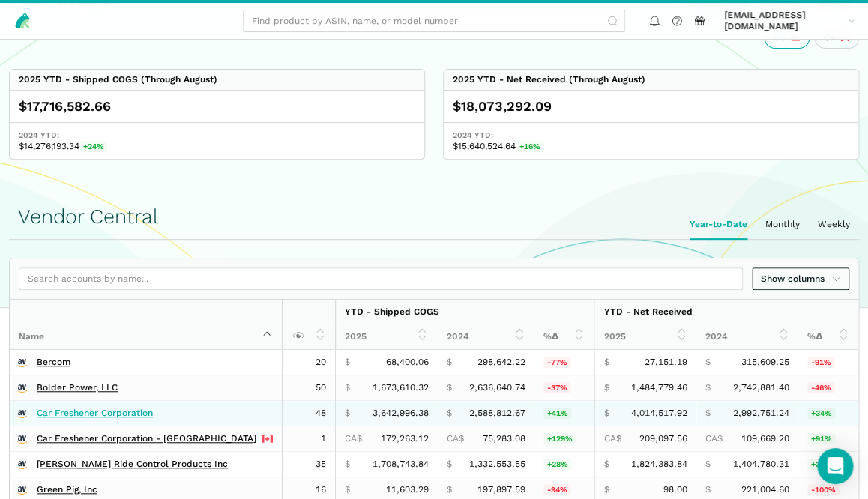 The image size is (868, 499). I want to click on span: 315,609.25, so click(765, 362).